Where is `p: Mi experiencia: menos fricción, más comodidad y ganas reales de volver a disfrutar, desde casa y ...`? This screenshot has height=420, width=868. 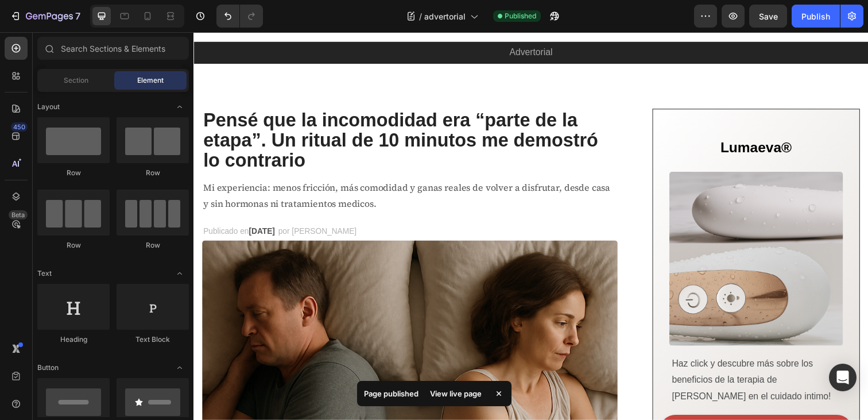
p: Mi experiencia: menos fricción, más comodidad y ganas reales de volver a disfrutar, desde casa y ... is located at coordinates (221, 167).